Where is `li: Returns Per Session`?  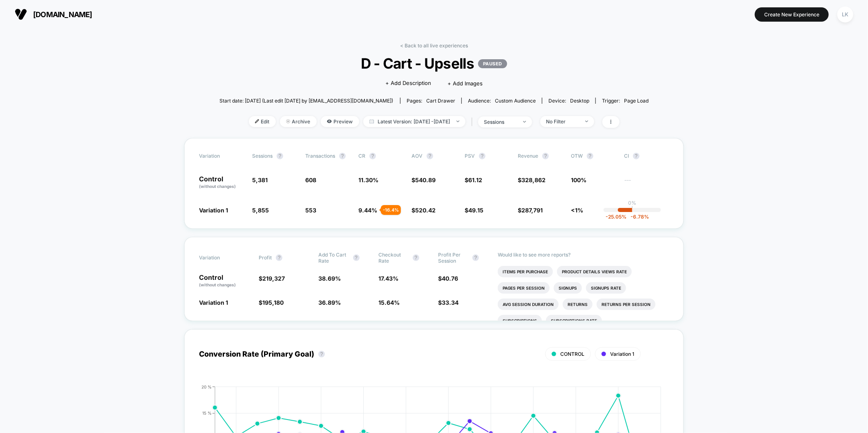
li: Returns Per Session is located at coordinates (626, 304).